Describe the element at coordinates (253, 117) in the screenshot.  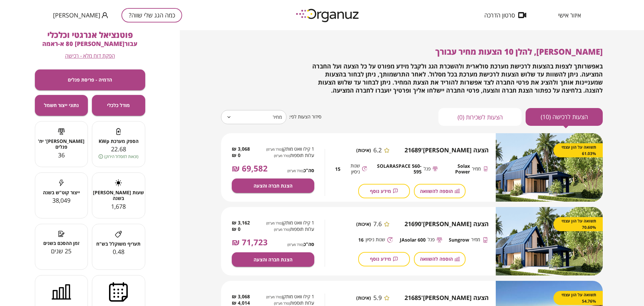
I see `div: מחיר` at that location.